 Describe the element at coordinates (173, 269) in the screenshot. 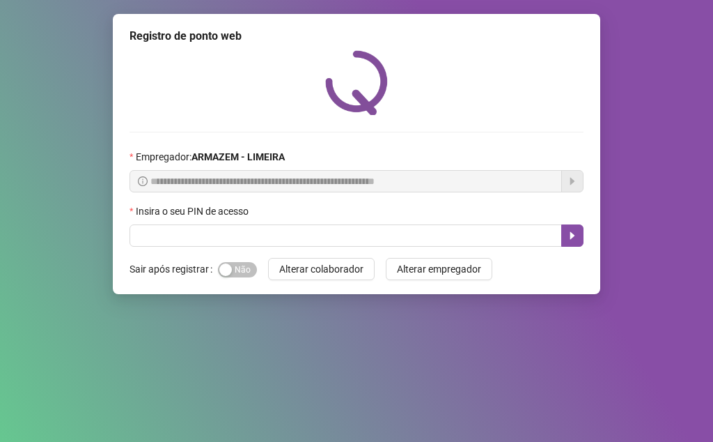

I see `label: Sair após registrar` at that location.